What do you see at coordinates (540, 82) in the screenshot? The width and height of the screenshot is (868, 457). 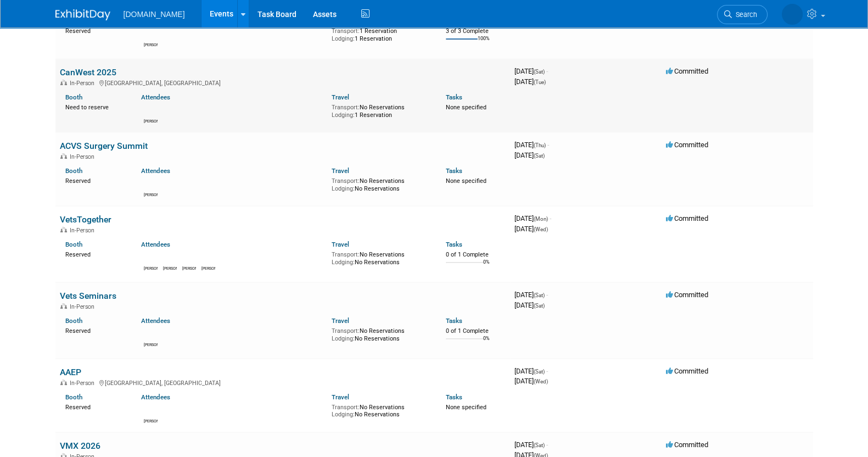 I see `span: (Tue)` at bounding box center [540, 82].